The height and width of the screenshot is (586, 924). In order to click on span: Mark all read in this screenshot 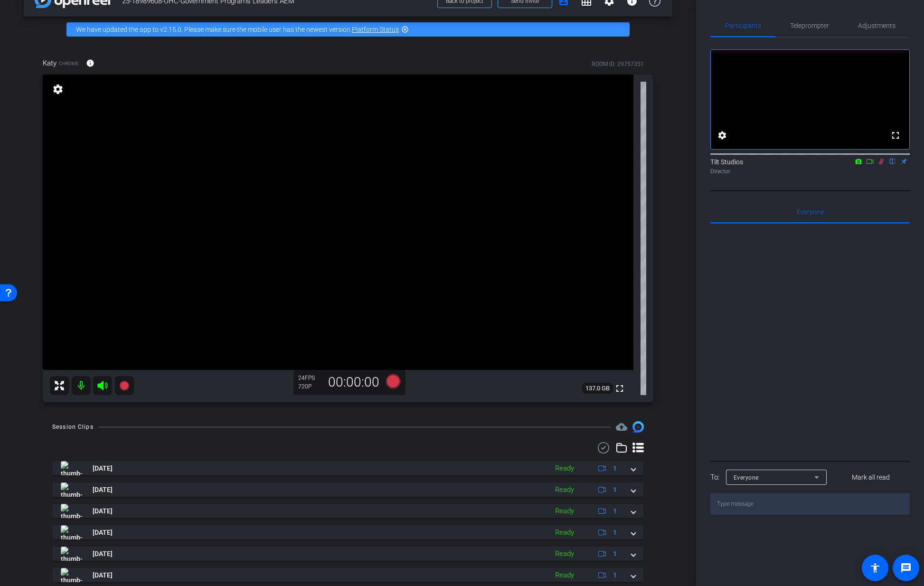, I will do `click(871, 477)`.